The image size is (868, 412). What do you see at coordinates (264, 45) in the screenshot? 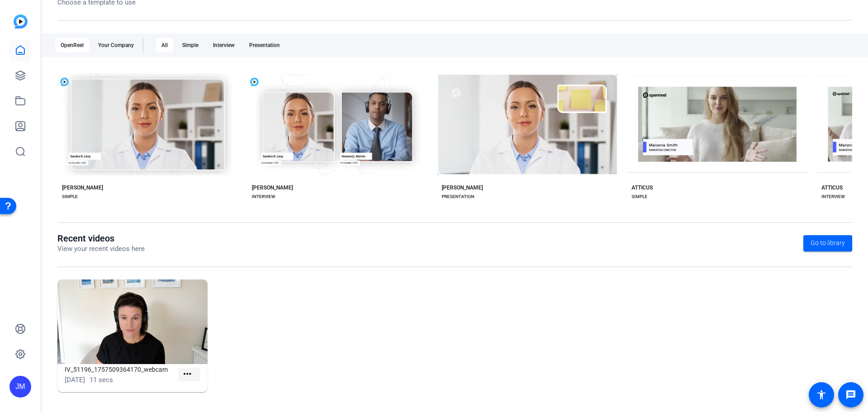
I see `div: Presentation` at bounding box center [264, 45].